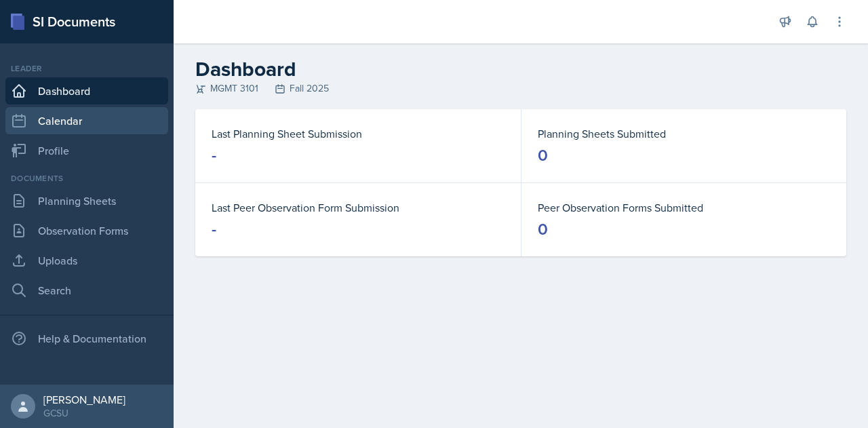 Image resolution: width=868 pixels, height=428 pixels. Describe the element at coordinates (683, 207) in the screenshot. I see `dt: Peer Observation Forms Submitted` at that location.